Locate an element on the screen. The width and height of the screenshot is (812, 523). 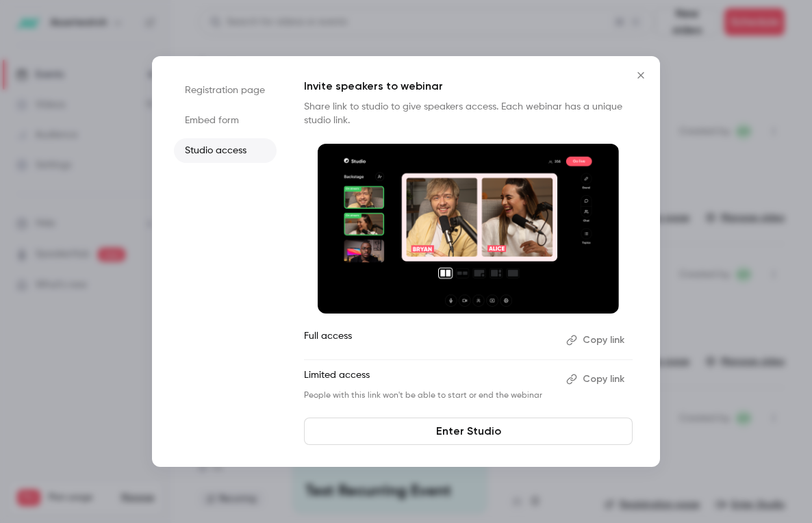
li: Registration page is located at coordinates (225, 90).